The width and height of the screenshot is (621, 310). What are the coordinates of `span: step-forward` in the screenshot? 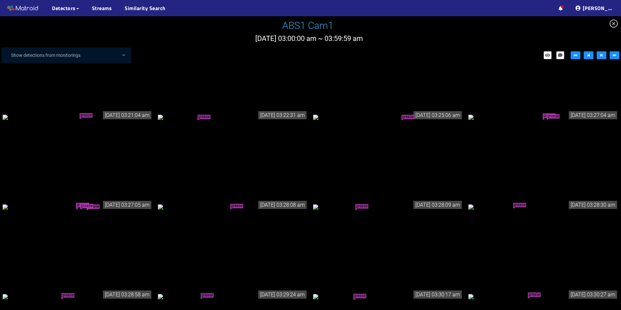 It's located at (601, 56).